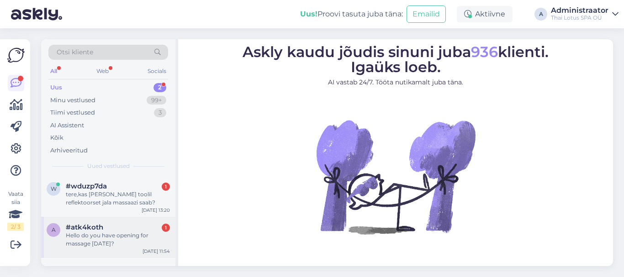 This screenshot has height=277, width=624. Describe the element at coordinates (156, 101) in the screenshot. I see `div: 99+` at that location.